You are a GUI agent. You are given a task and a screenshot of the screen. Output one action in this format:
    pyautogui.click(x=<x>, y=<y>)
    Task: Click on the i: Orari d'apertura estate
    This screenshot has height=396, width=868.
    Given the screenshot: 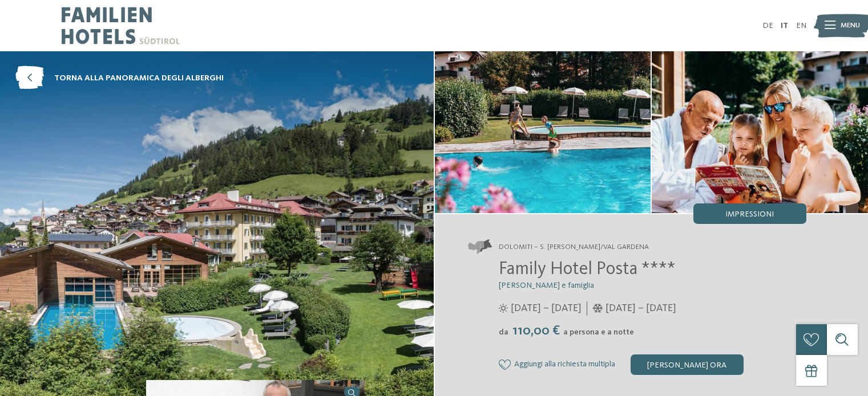 What is the action you would take?
    pyautogui.click(x=503, y=308)
    